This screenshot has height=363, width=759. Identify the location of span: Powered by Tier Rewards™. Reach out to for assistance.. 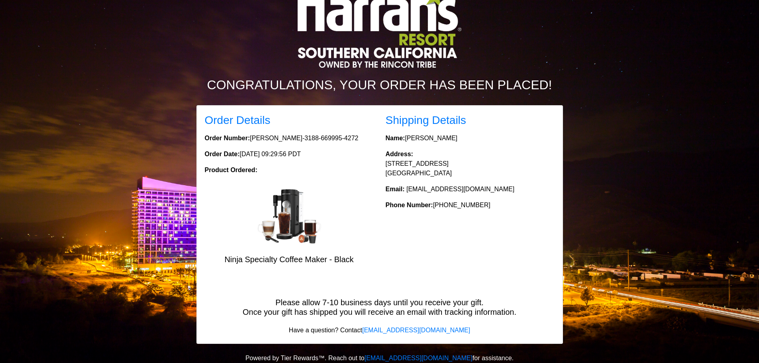
(380, 358).